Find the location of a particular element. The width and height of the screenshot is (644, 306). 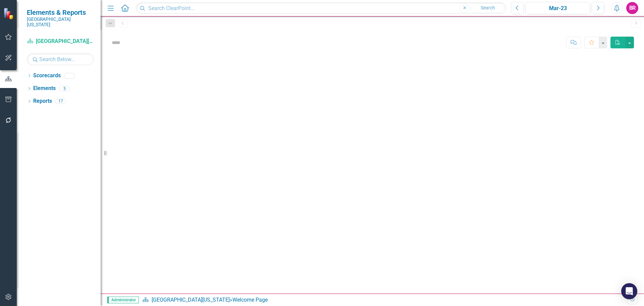

button: Mar-23 is located at coordinates (558, 8).